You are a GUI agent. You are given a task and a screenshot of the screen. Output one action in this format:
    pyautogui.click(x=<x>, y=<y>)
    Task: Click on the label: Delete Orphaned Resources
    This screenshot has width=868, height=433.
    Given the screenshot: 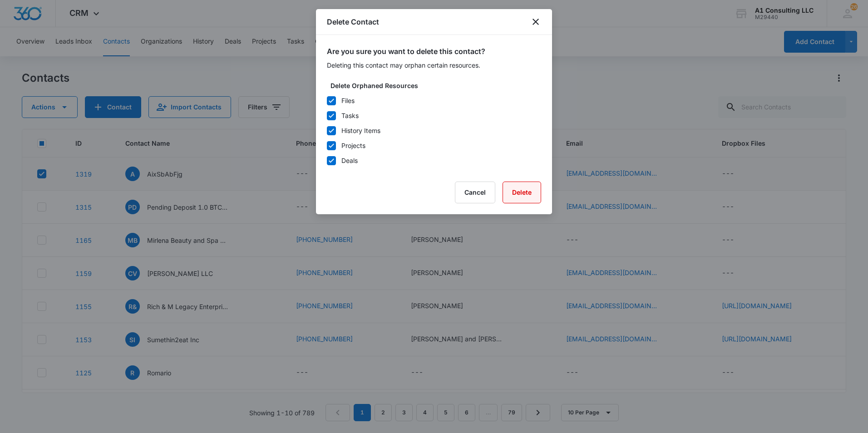 What is the action you would take?
    pyautogui.click(x=438, y=85)
    